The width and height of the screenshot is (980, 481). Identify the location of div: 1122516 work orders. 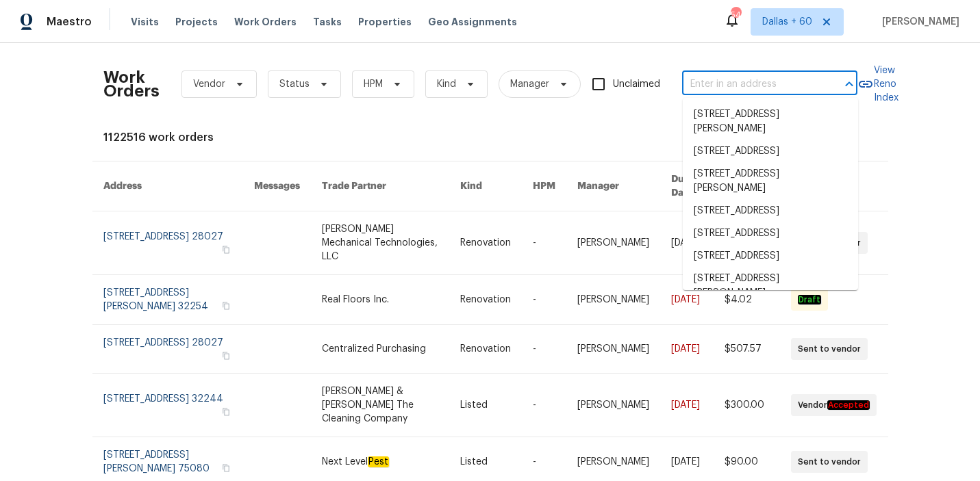
(490, 138).